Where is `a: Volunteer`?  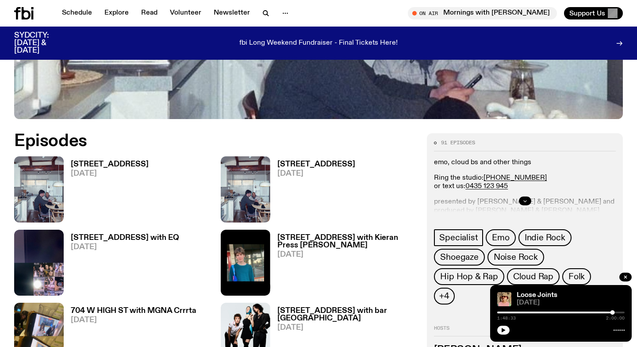
a: Volunteer is located at coordinates (185, 13).